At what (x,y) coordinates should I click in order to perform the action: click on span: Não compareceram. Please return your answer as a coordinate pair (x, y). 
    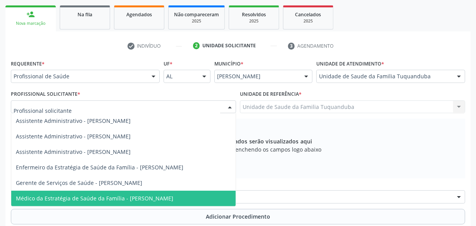
    Looking at the image, I should click on (196, 14).